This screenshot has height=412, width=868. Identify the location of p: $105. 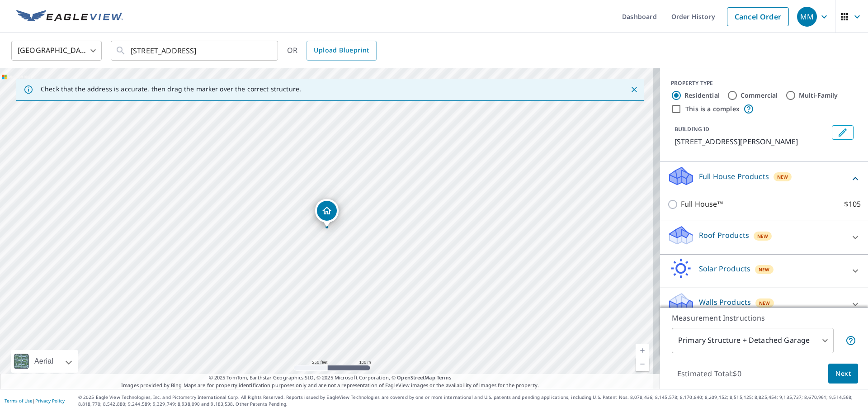
(852, 204).